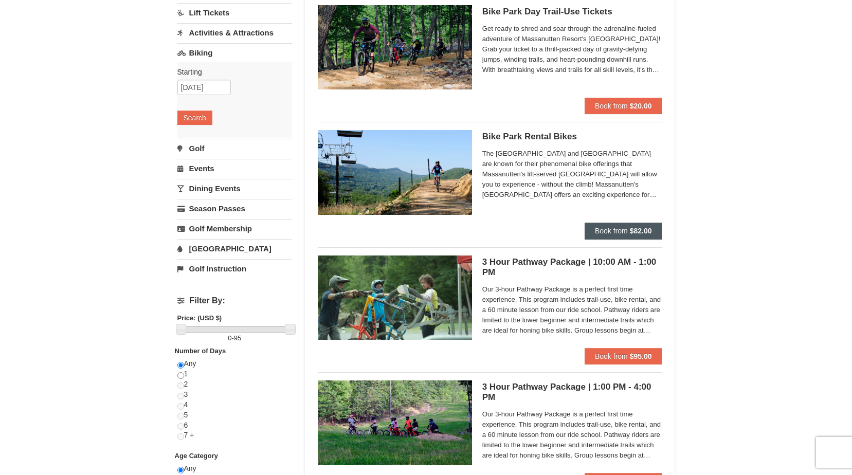  What do you see at coordinates (623, 356) in the screenshot?
I see `button: Book from $95.00` at bounding box center [623, 356].